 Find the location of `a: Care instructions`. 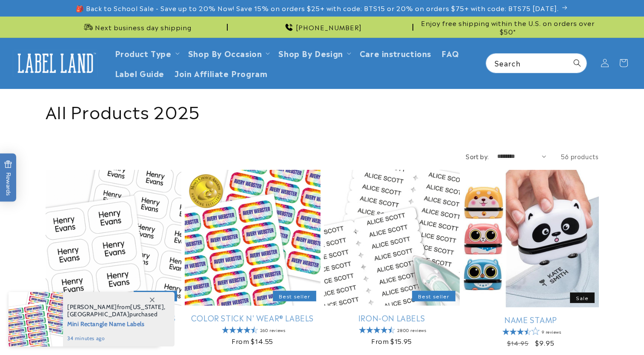

a: Care instructions is located at coordinates (396, 53).